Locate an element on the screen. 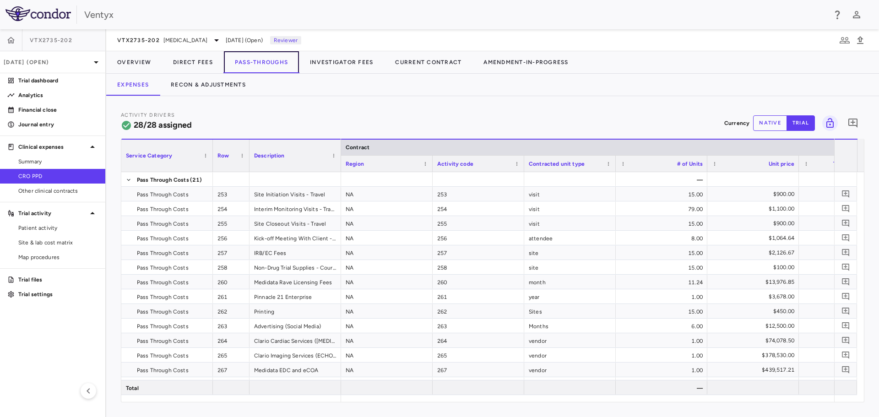  div: 15.00 is located at coordinates (661, 252).